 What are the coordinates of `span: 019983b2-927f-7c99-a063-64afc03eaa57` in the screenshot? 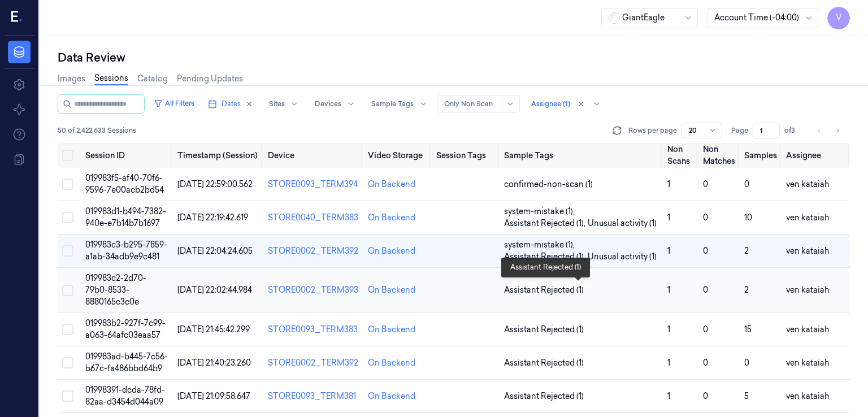 It's located at (126, 329).